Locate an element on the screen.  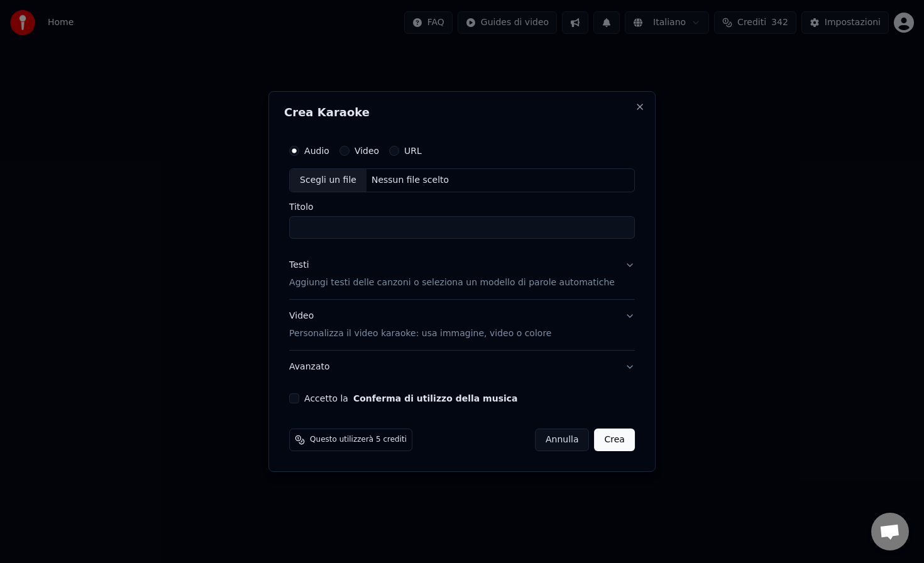
span: Questo utilizzerà 5 crediti is located at coordinates (358, 440).